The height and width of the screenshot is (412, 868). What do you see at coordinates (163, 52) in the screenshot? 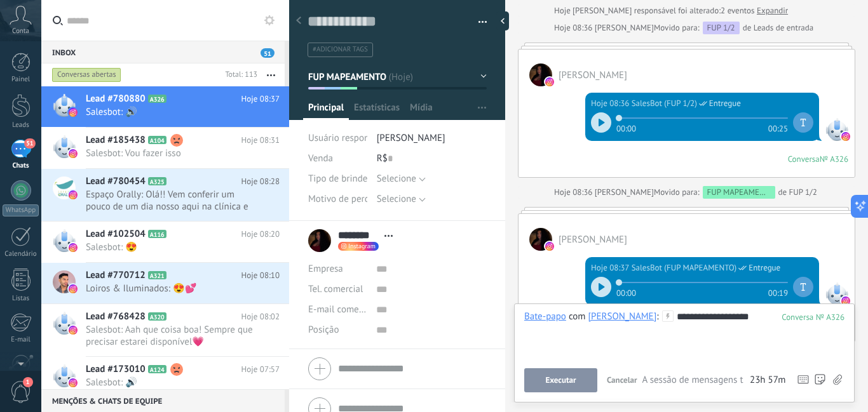
I see `div: Inbox` at bounding box center [163, 52].